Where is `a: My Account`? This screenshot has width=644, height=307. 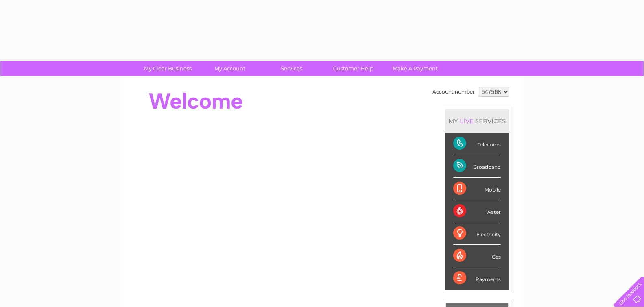
a: My Account is located at coordinates (230, 68).